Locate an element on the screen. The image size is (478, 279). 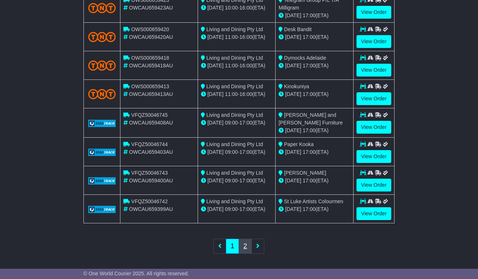
span: OWCAU659423AU is located at coordinates (151, 8).